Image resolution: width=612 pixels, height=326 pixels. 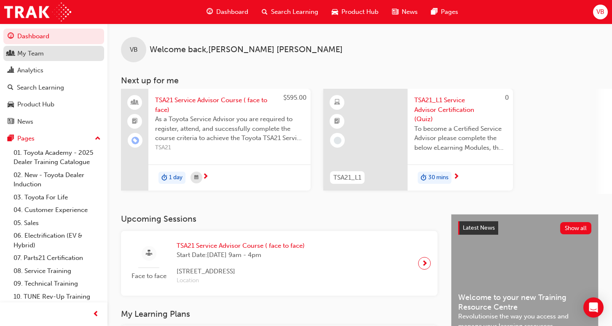 What do you see at coordinates (53, 79) in the screenshot?
I see `button: DashboardMy TeamAnalyticsSearch LearningProduct HubNews` at bounding box center [53, 79].